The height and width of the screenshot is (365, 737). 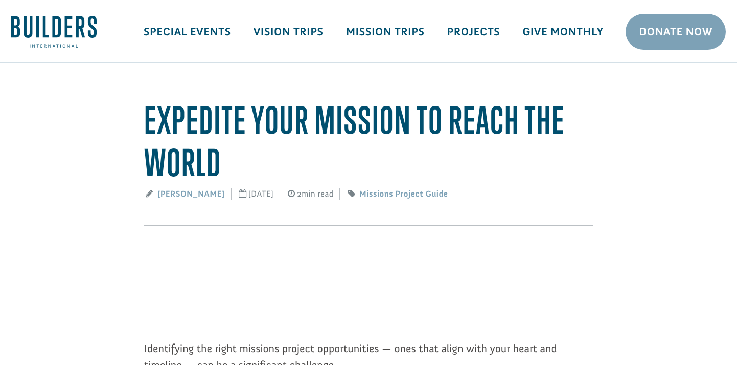 I want to click on a: Give Monthly, so click(x=563, y=32).